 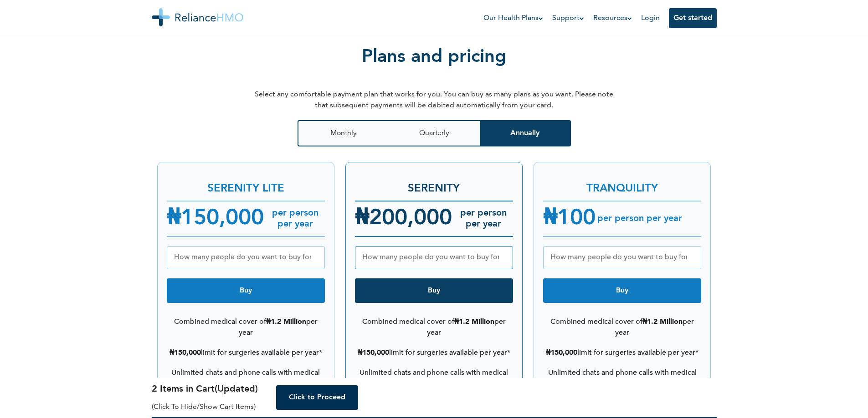 What do you see at coordinates (246, 185) in the screenshot?
I see `h3: SERENITY LITE` at bounding box center [246, 185].